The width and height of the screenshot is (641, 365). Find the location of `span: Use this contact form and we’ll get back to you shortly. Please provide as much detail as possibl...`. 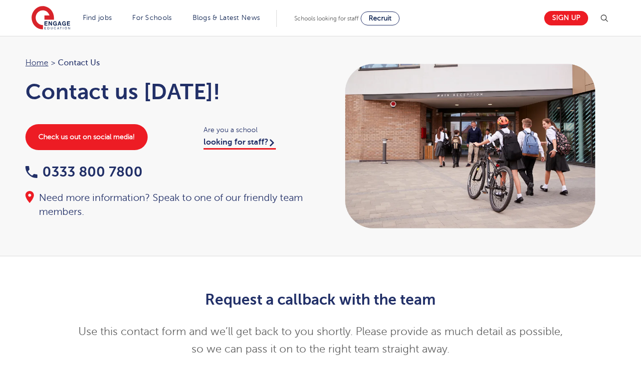

span: Use this contact form and we’ll get back to you shortly. Please provide as much detail as possibl... is located at coordinates (320, 340).